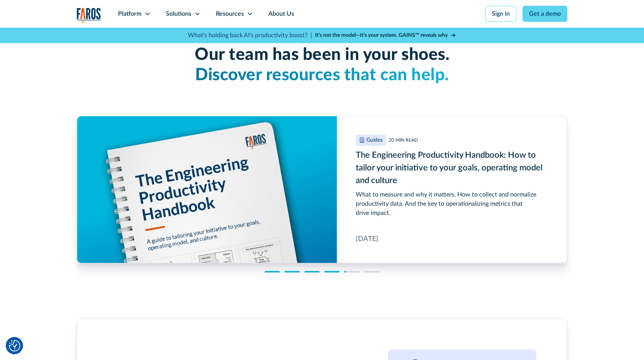 This screenshot has width=644, height=360. Describe the element at coordinates (544, 14) in the screenshot. I see `a: Get a demo` at that location.